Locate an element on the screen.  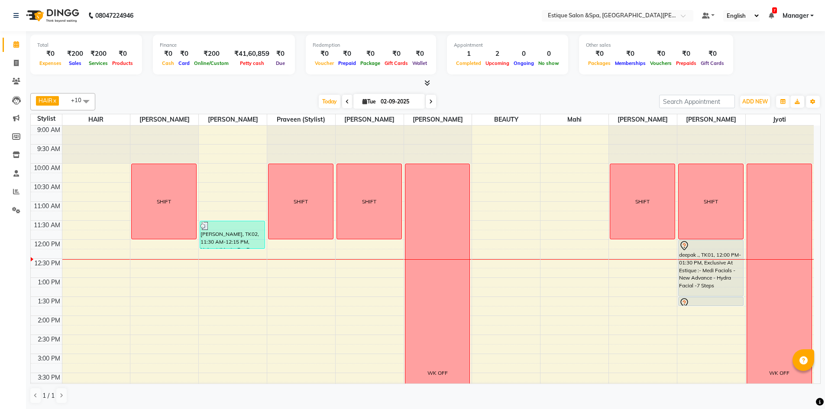
span: Package is located at coordinates (370, 63).